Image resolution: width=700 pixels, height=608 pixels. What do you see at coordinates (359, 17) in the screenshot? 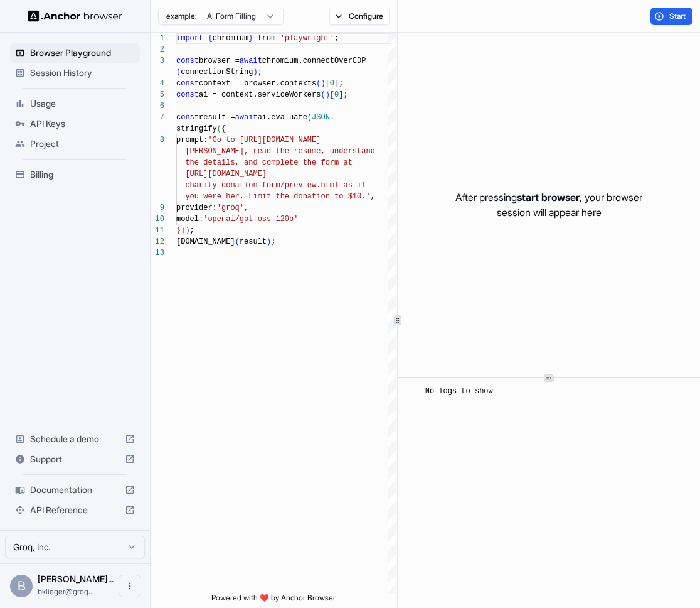
I see `button: Configure` at bounding box center [359, 17].